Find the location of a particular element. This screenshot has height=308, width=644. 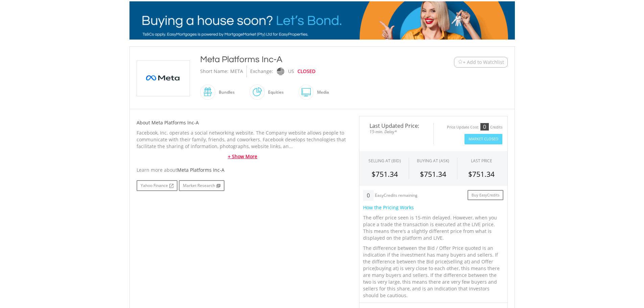

div: Short Name: is located at coordinates (214, 71).